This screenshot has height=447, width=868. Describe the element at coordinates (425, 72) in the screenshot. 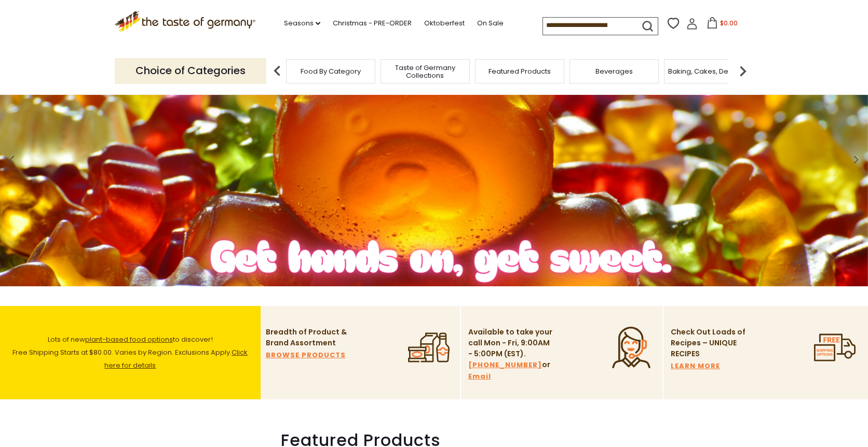

I see `a: Taste of Germany Collections` at that location.